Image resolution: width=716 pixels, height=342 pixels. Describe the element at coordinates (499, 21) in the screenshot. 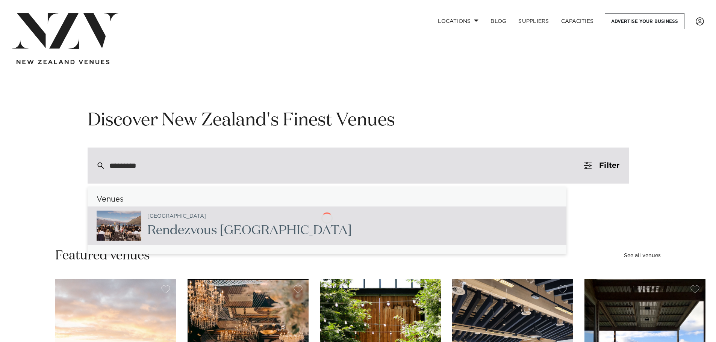

I see `a: BLOG` at that location.